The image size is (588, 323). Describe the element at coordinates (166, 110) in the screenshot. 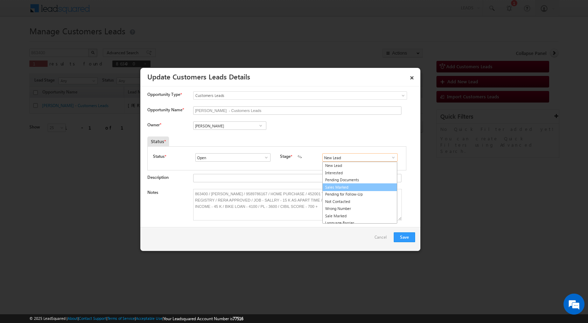

I see `label: Opportunity Name` at that location.